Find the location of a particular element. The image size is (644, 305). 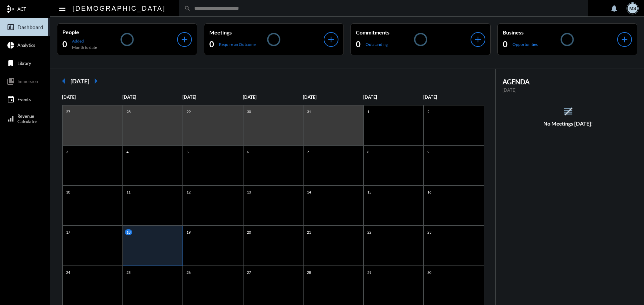

p: 14 is located at coordinates (309, 192).